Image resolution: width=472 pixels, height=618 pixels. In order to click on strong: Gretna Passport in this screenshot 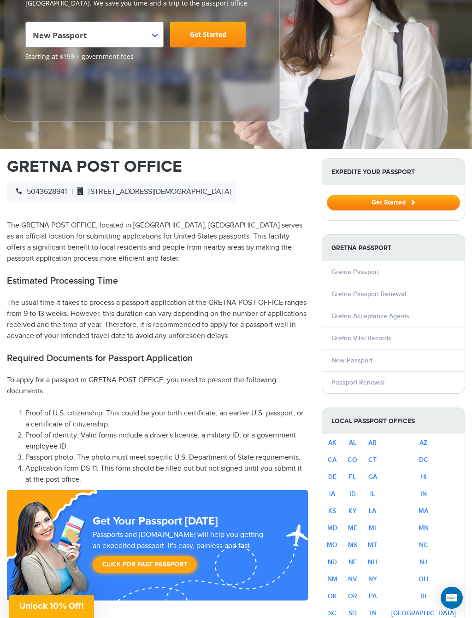, I will do `click(393, 248)`.